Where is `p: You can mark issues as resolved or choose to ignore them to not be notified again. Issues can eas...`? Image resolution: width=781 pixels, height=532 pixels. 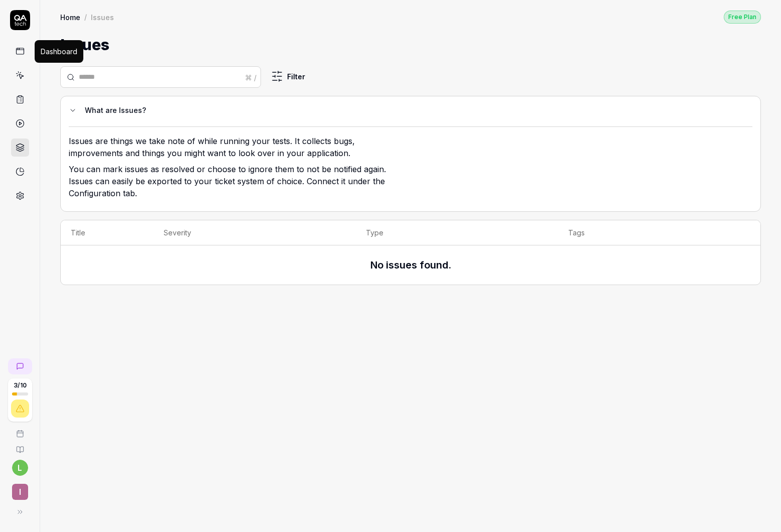 p: You can mark issues as resolved or choose to ignore them to not be notified again. Issues can eas... is located at coordinates (232, 183).